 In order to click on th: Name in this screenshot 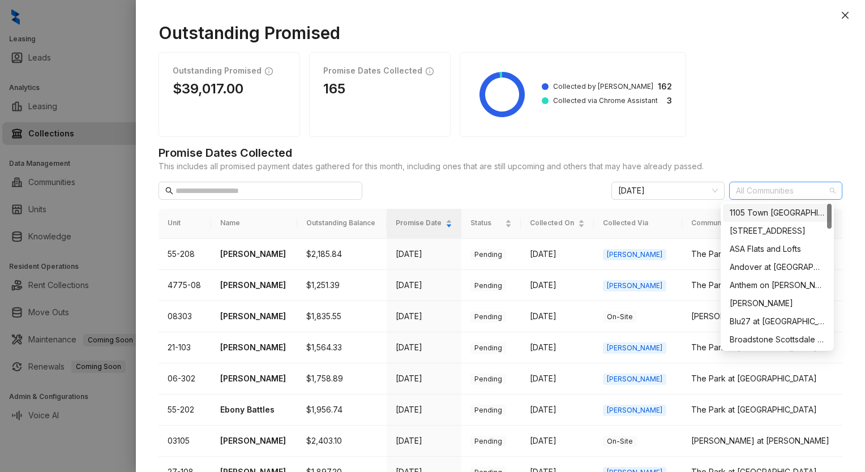, I will do `click(254, 224)`.